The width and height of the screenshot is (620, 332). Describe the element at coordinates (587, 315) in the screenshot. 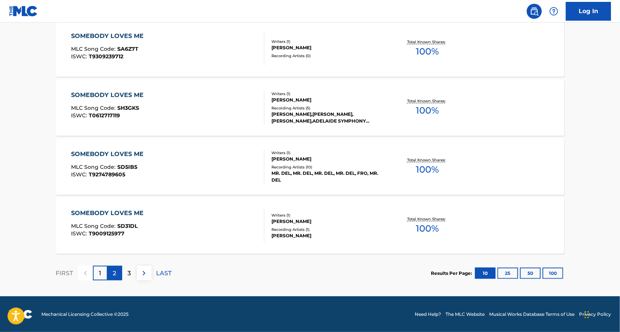

I see `div: Drag` at that location.